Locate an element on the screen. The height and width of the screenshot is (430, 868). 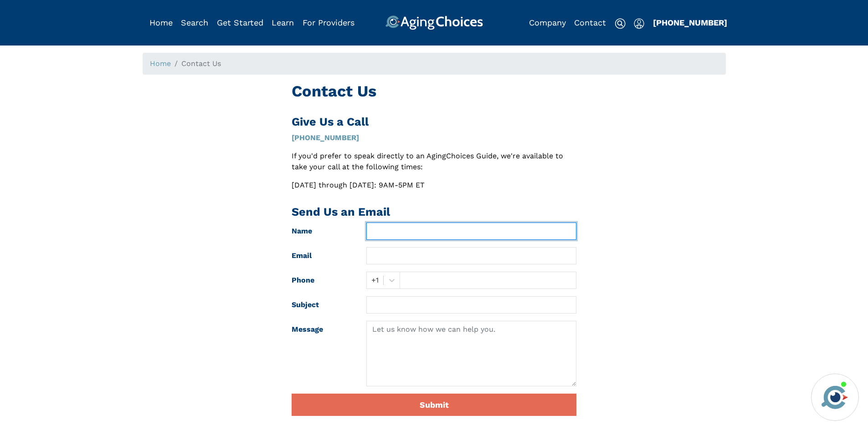
img: AgingChoices is located at coordinates (434, 22).